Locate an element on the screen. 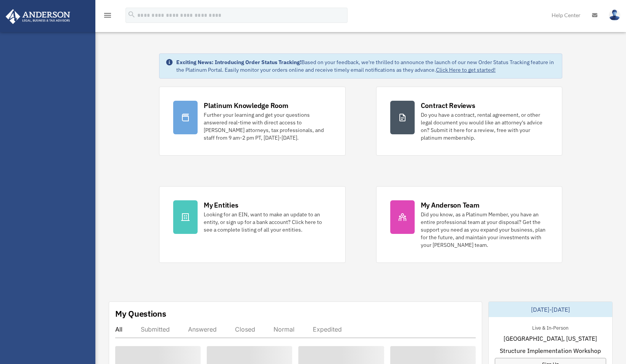 This screenshot has height=364, width=626. div: All is located at coordinates (119, 329).